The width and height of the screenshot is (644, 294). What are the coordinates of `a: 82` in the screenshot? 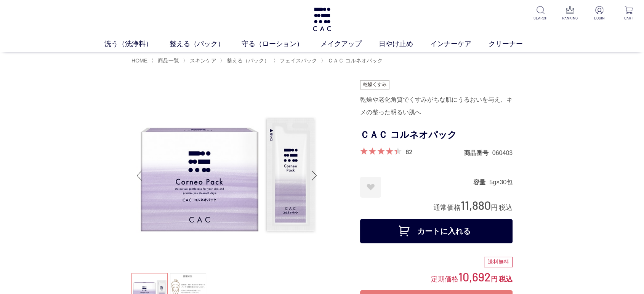 It's located at (409, 152).